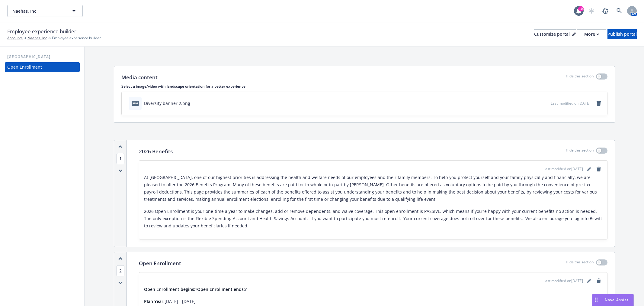  What do you see at coordinates (42, 67) in the screenshot?
I see `a: Open Enrollment` at bounding box center [42, 67].